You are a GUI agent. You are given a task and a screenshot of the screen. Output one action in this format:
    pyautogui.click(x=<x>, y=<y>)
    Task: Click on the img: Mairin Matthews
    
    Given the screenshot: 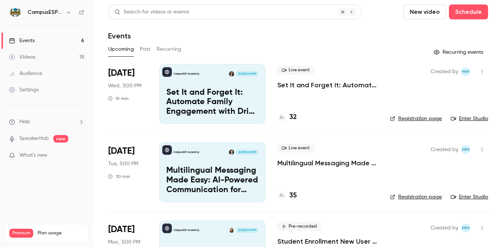 What is the action you would take?
    pyautogui.click(x=232, y=230)
    